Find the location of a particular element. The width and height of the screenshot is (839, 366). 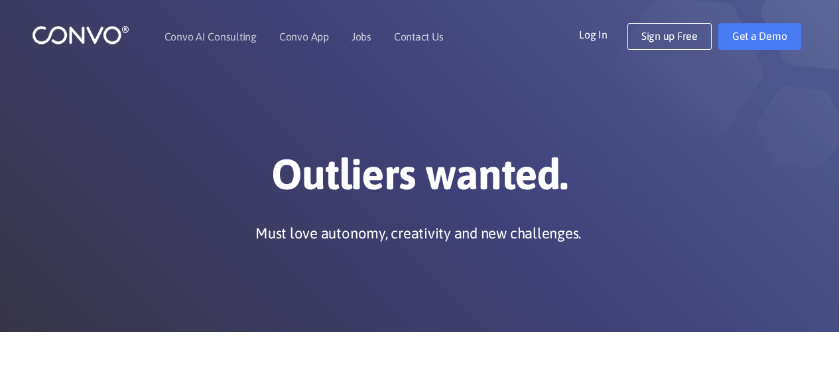

img: logo_1.png is located at coordinates (80, 35).